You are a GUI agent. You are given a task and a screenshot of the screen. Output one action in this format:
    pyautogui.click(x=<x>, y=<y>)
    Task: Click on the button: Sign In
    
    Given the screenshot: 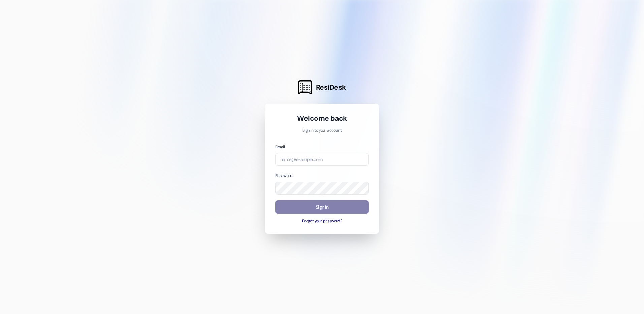 What is the action you would take?
    pyautogui.click(x=322, y=207)
    